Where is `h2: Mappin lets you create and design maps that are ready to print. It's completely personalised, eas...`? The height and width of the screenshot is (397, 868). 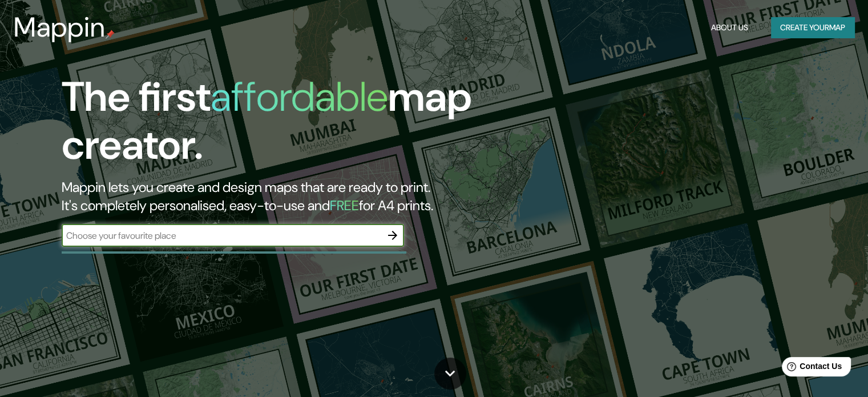 h2: Mappin lets you create and design maps that are ready to print. It's completely personalised, eas... is located at coordinates (279, 196).